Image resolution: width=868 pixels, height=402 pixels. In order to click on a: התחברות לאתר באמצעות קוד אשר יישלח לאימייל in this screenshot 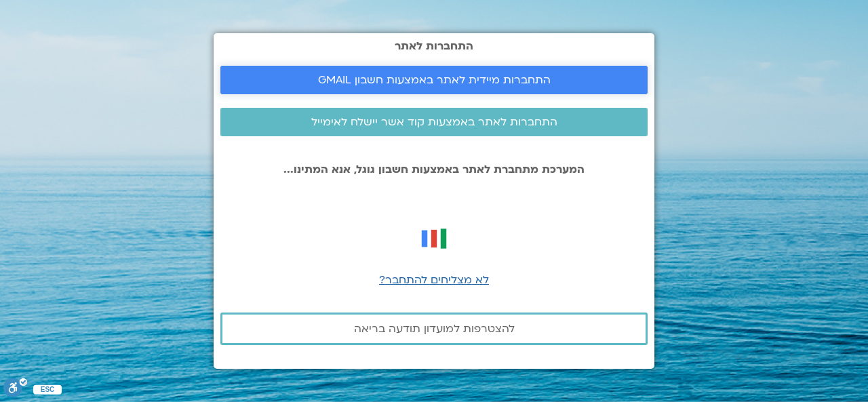, I will do `click(434, 122)`.